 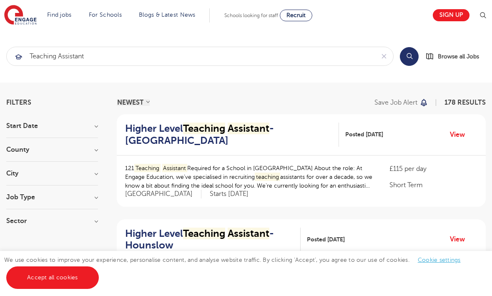 I want to click on p: Save job alert, so click(x=396, y=103).